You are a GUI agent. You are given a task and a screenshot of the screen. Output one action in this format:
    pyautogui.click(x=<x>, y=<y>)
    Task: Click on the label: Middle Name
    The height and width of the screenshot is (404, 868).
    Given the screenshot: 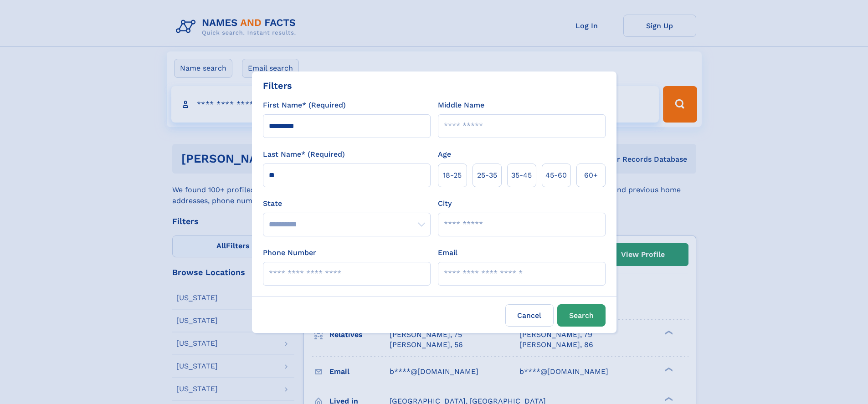 What is the action you would take?
    pyautogui.click(x=461, y=105)
    